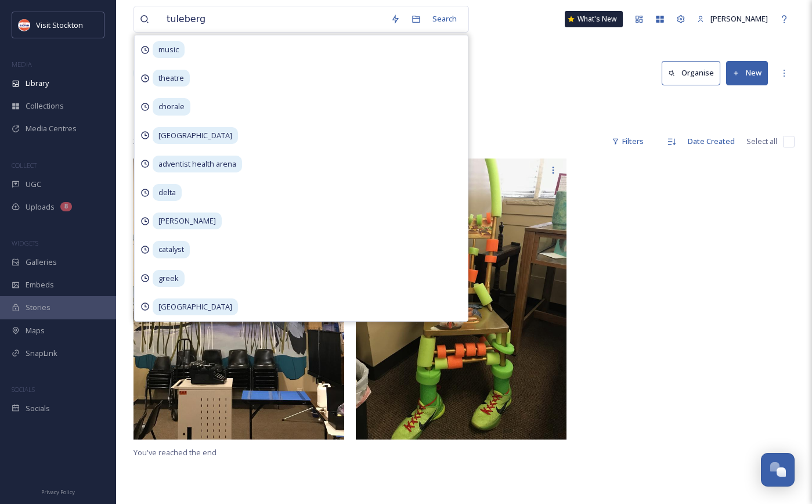 The image size is (812, 504). What do you see at coordinates (594, 19) in the screenshot?
I see `a: What's New` at bounding box center [594, 19].